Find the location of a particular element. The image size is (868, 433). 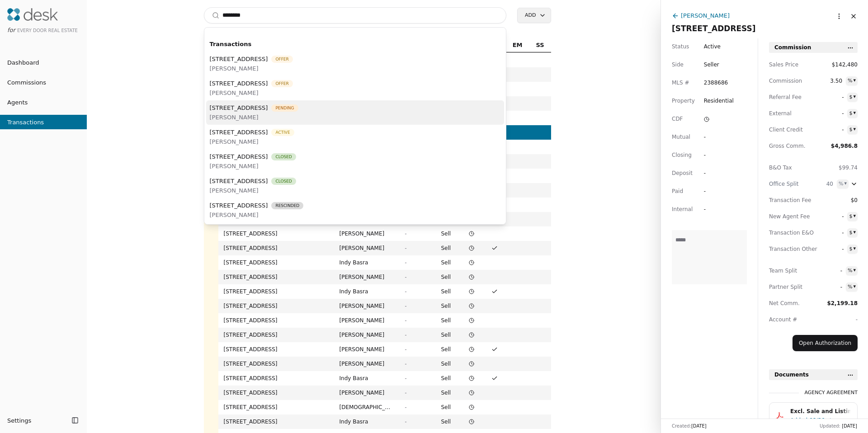

span: Settings is located at coordinates (19, 420).